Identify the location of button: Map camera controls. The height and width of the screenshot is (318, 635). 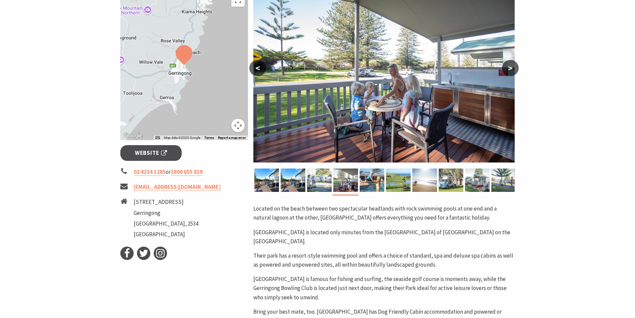
(238, 125).